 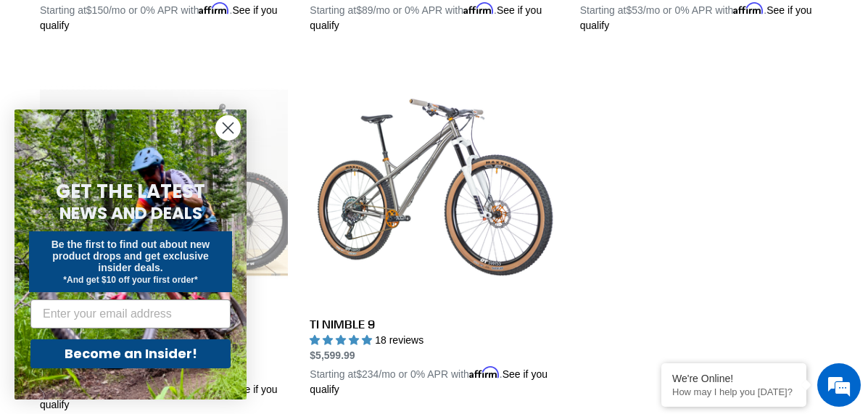 What do you see at coordinates (130, 354) in the screenshot?
I see `button: Become an Insider!` at bounding box center [130, 354].